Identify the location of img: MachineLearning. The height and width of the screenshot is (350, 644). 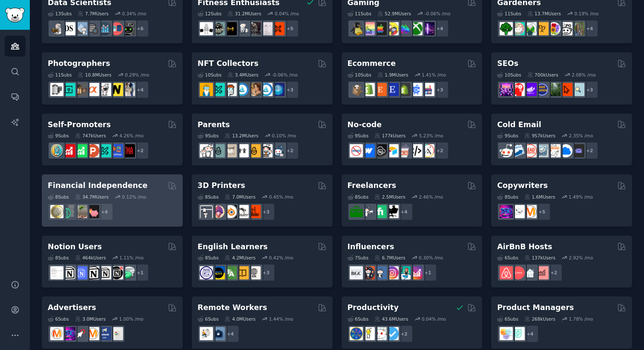
(57, 28).